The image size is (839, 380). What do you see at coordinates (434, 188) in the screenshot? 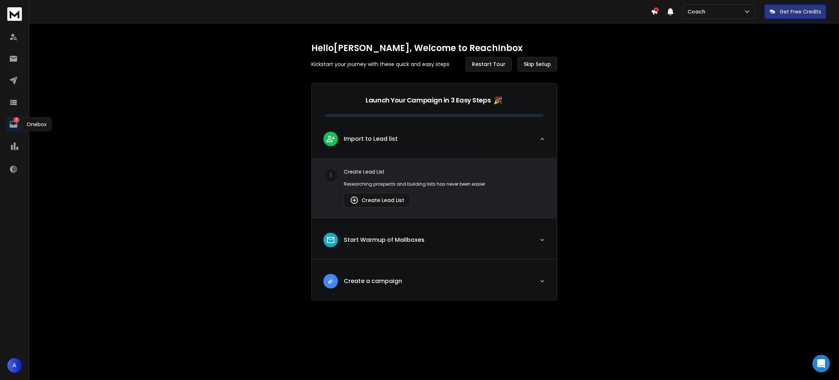
I see `div: leadImport to Lead list` at bounding box center [434, 188].